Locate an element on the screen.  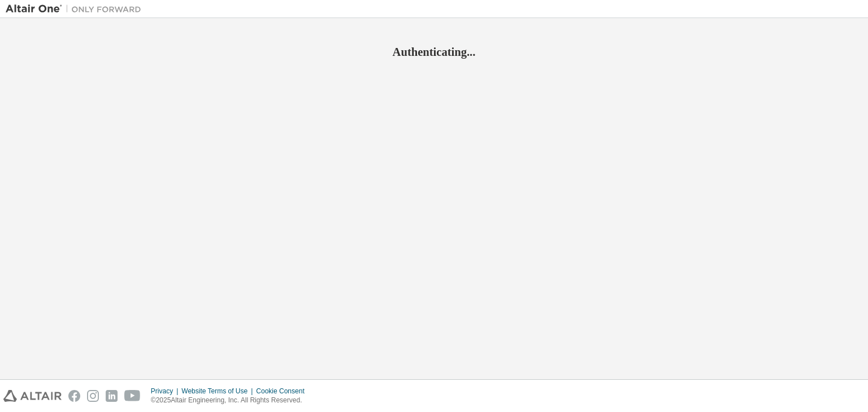
h2: Authenticating... is located at coordinates (434, 52).